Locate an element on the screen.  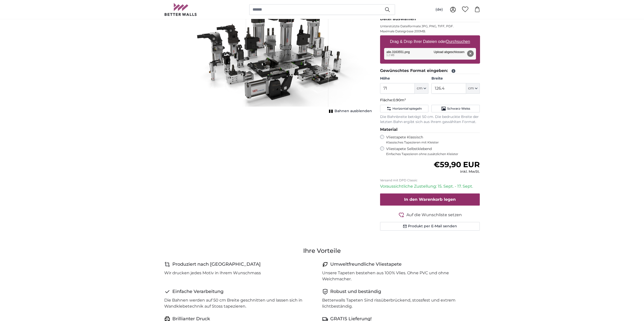
button: (de) is located at coordinates (439, 9).